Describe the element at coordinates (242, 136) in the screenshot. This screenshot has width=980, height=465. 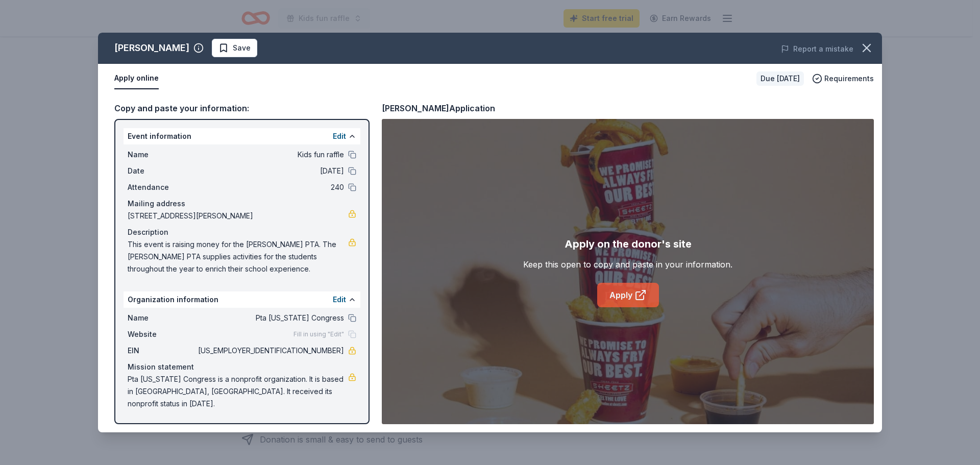
I see `div: Event information` at that location.